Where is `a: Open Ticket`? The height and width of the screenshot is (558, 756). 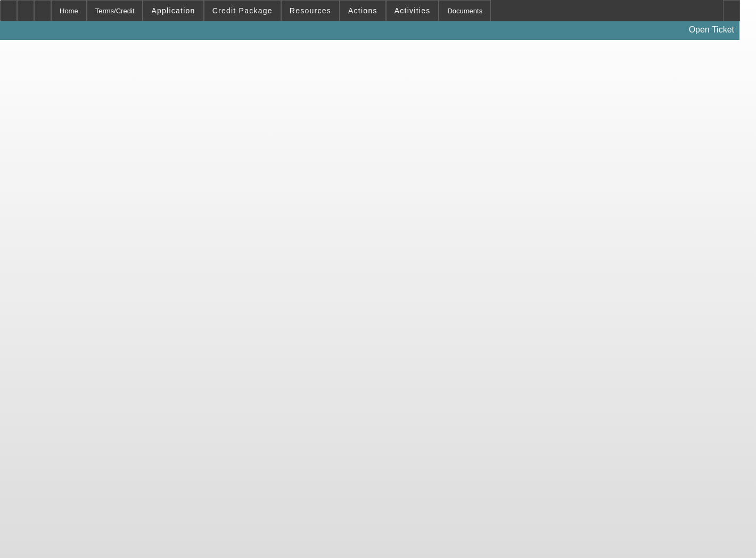
a: Open Ticket is located at coordinates (711, 30).